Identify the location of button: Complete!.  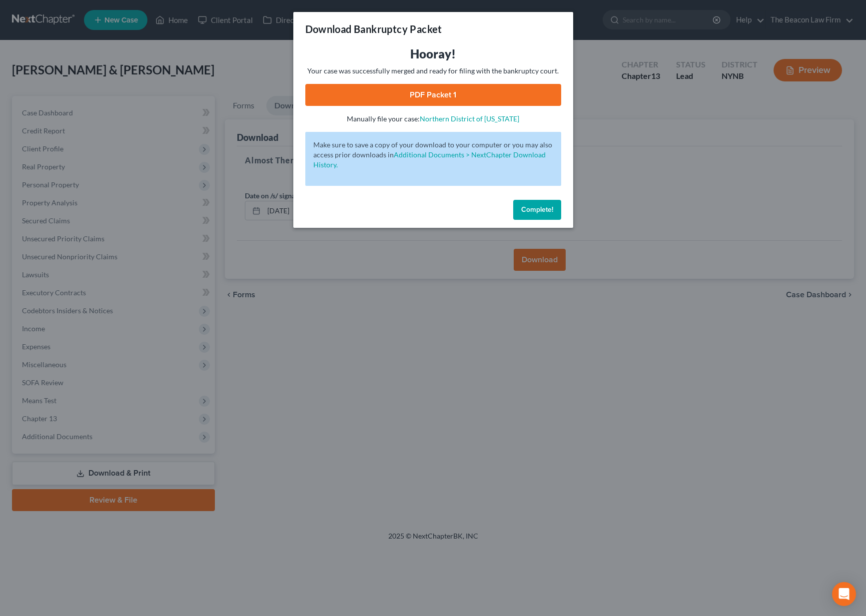
(537, 210).